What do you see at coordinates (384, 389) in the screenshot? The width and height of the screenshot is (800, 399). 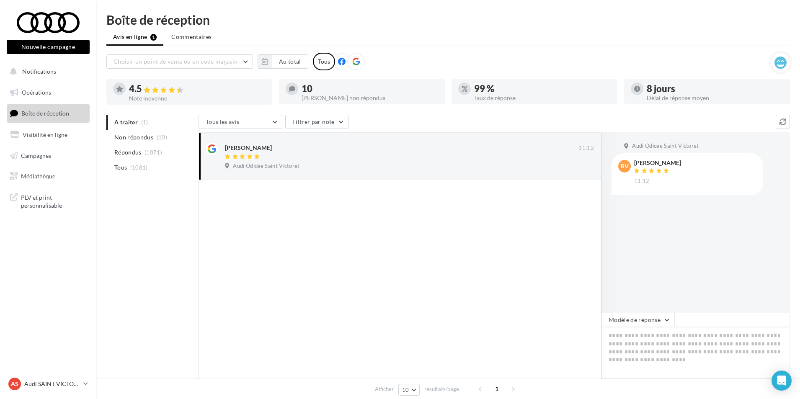 I see `span: Afficher` at bounding box center [384, 389].